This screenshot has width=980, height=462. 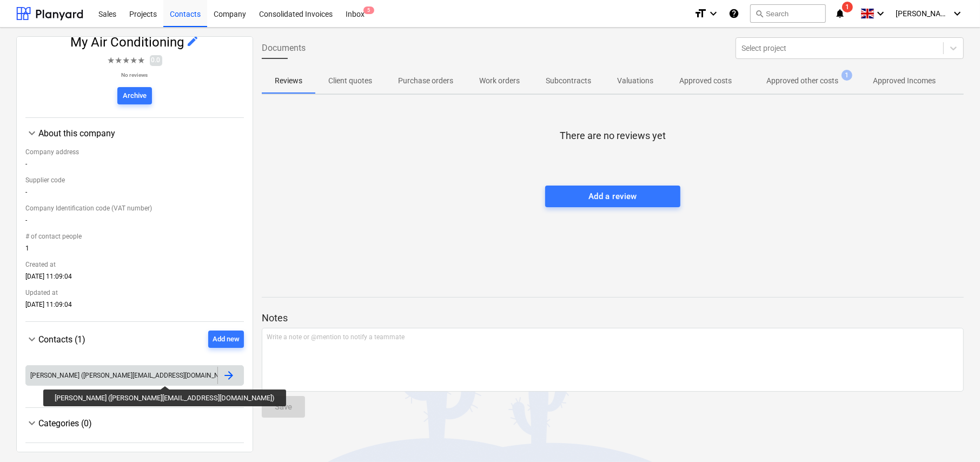 What do you see at coordinates (613, 318) in the screenshot?
I see `p: Notes` at bounding box center [613, 318].